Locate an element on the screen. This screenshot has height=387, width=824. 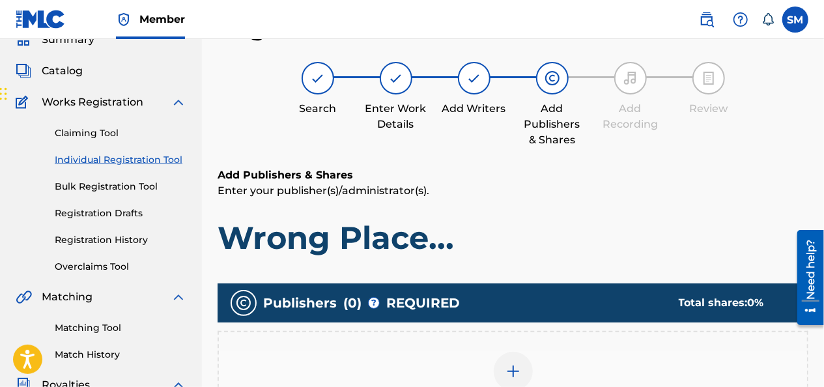
a: SummarySummary is located at coordinates (55, 40).